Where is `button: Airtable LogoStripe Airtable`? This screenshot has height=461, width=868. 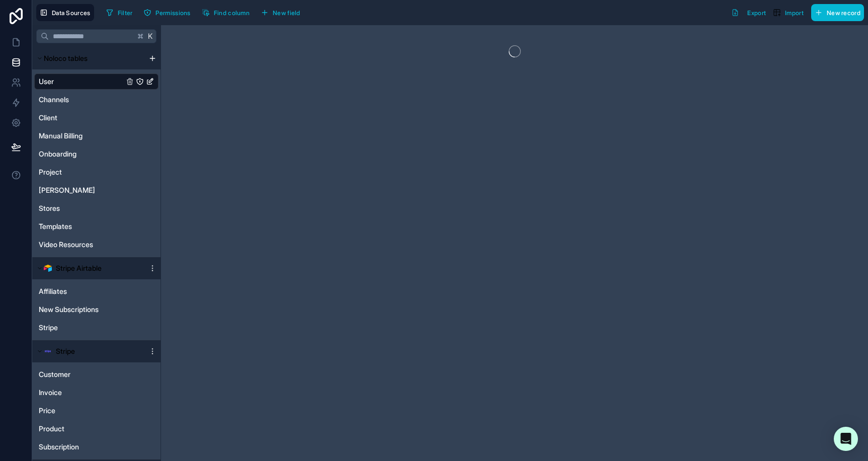 button: Airtable LogoStripe Airtable is located at coordinates (89, 268).